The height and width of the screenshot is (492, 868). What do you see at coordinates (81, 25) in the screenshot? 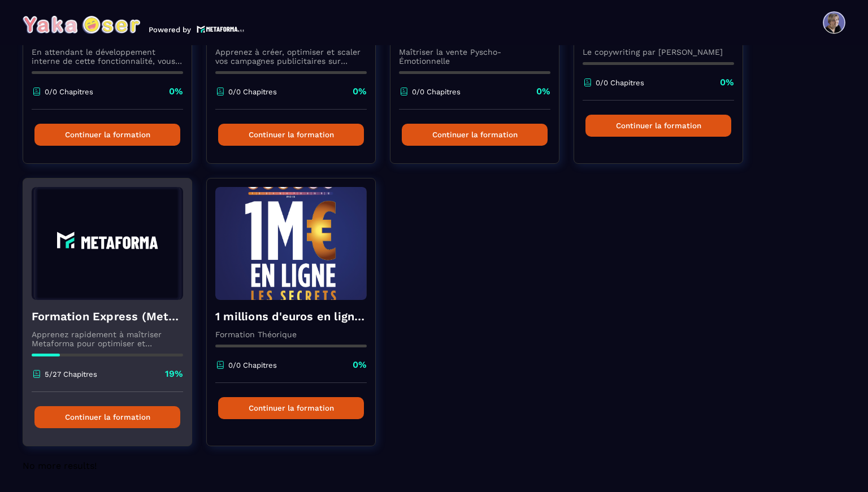
I see `img: logo-branding` at bounding box center [81, 25].